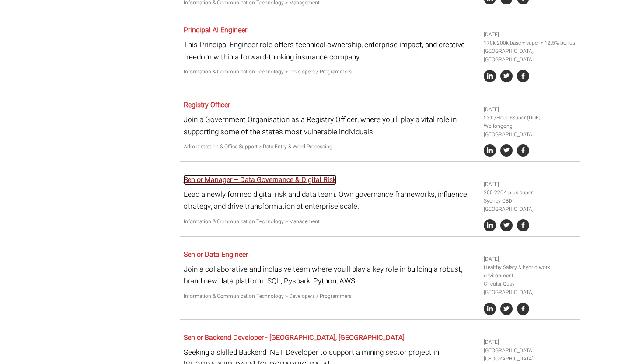 This screenshot has height=364, width=625. Describe the element at coordinates (216, 254) in the screenshot. I see `a: Senior Data Engineer` at that location.